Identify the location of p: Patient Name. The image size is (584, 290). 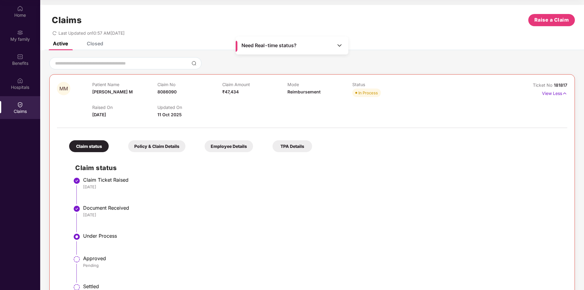
(125, 84).